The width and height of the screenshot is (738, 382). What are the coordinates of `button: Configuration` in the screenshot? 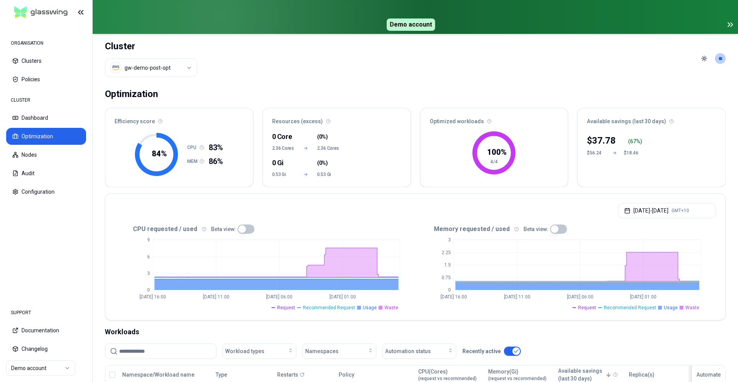 It's located at (46, 192).